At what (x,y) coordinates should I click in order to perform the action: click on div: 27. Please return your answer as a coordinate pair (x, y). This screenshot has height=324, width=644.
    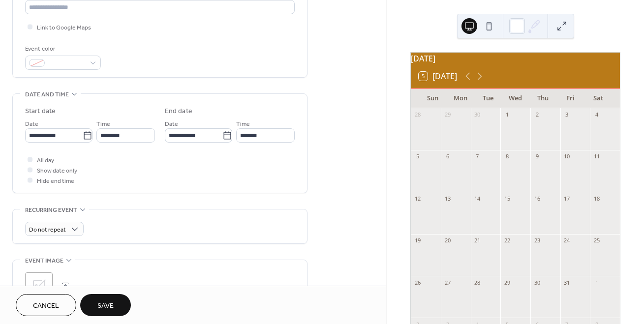
    Looking at the image, I should click on (447, 282).